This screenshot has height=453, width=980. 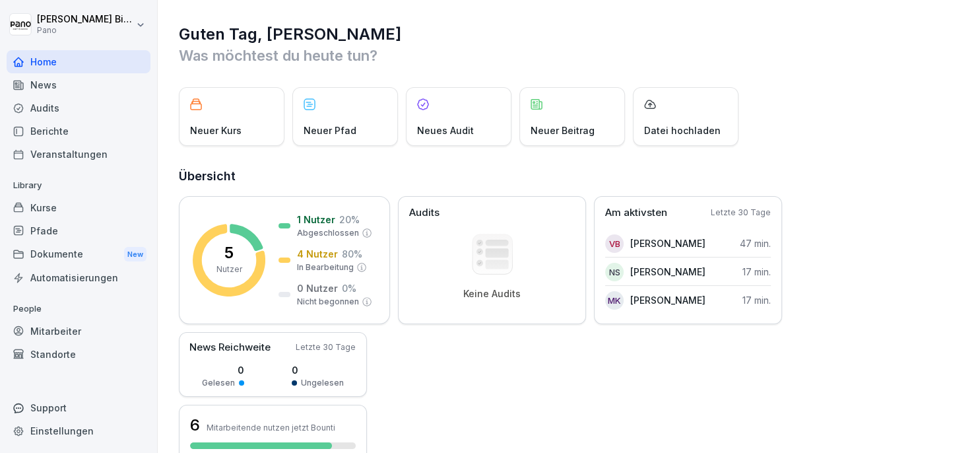 I want to click on p: 1 Nutzer, so click(x=316, y=219).